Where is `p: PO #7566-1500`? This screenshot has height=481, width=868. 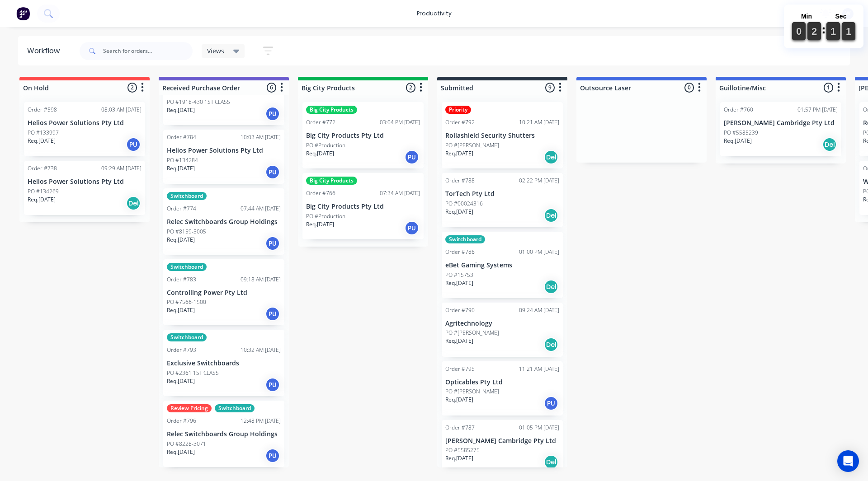 p: PO #7566-1500 is located at coordinates (186, 303).